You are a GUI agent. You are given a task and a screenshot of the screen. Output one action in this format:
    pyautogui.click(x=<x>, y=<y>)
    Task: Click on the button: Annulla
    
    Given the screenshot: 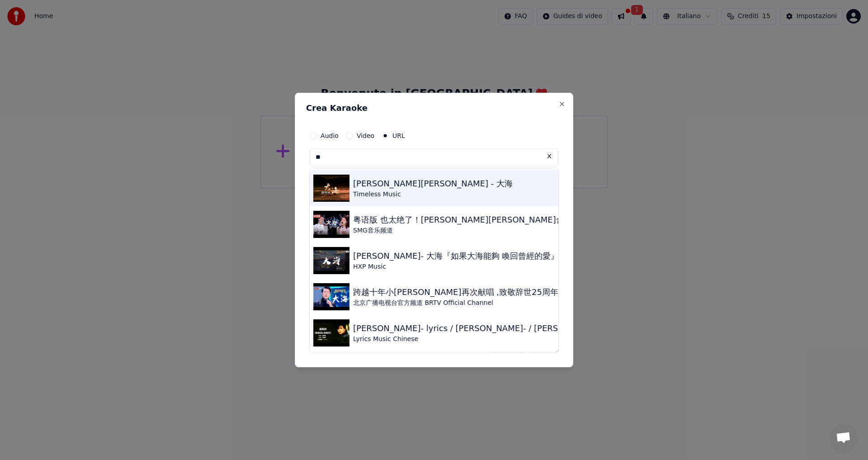 What is the action you would take?
    pyautogui.click(x=506, y=344)
    